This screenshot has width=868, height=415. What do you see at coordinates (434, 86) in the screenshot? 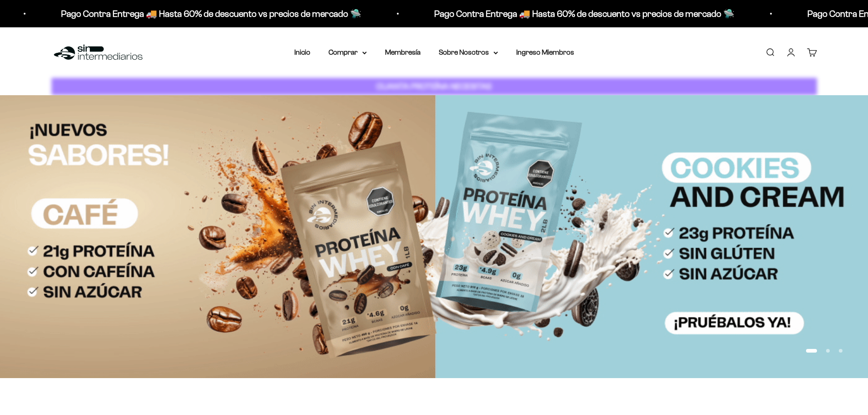
I see `strong: CUANTA PROTEÍNA NECESITAS` at bounding box center [434, 86].